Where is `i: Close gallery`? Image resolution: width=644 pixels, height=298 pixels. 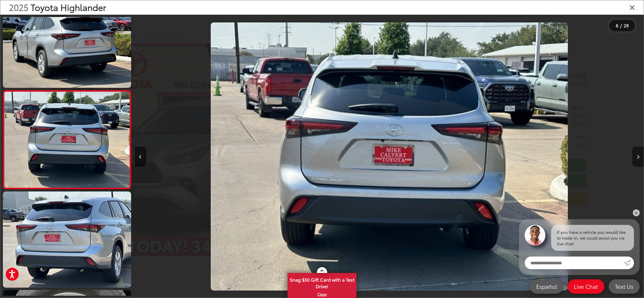 i: Close gallery is located at coordinates (632, 7).